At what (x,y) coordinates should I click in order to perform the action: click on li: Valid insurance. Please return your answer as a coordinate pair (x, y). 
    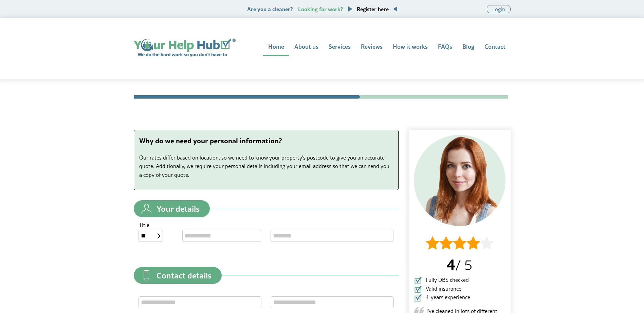
    Looking at the image, I should click on (460, 289).